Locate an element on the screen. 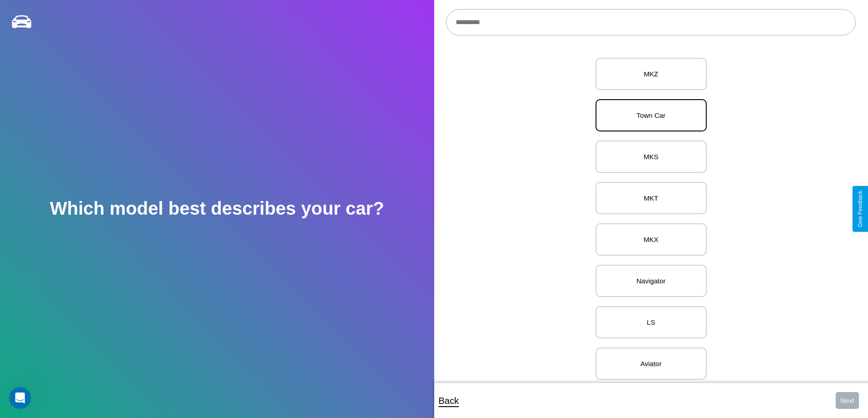 This screenshot has width=868, height=418. p: Aviator is located at coordinates (651, 363).